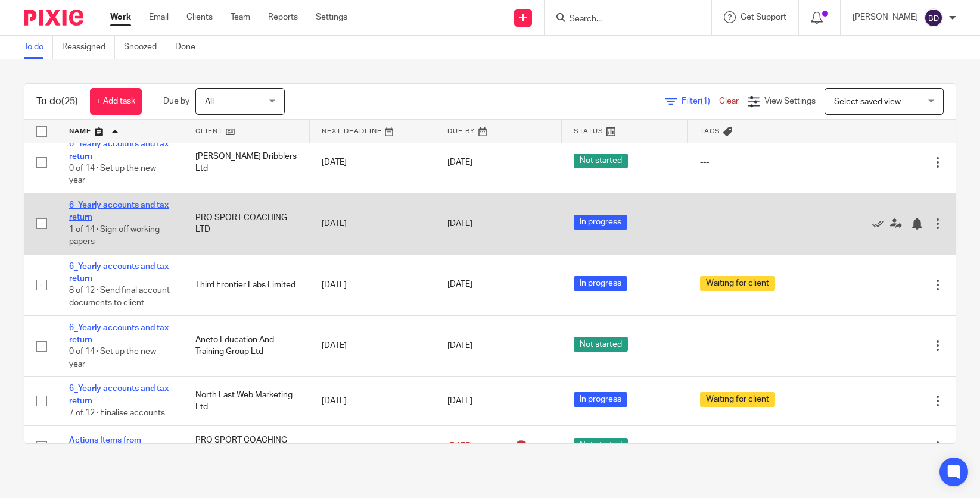 This screenshot has height=498, width=980. What do you see at coordinates (117, 414) in the screenshot?
I see `span: 7 of 12 · Finalise accounts` at bounding box center [117, 414].